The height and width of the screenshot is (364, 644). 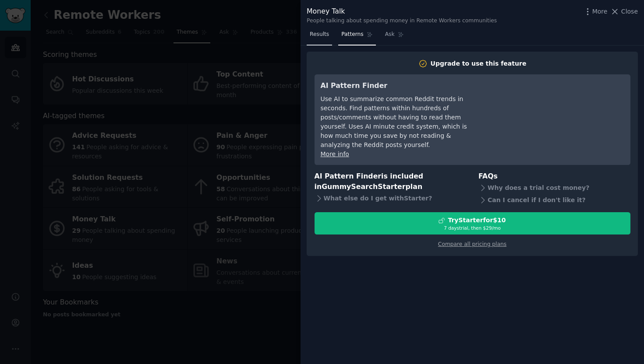 I want to click on div: Can I cancel if I don't like it?, so click(x=554, y=200).